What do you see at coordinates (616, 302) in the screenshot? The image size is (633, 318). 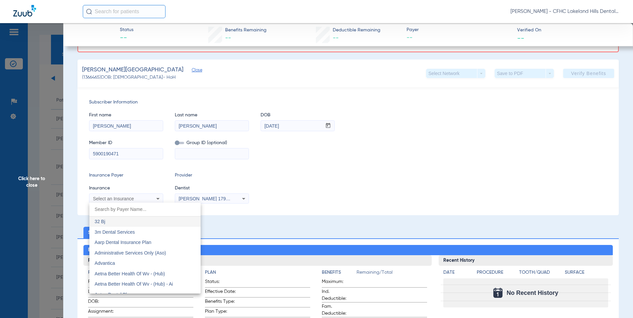 I see `div: Chat Widget` at bounding box center [616, 302].